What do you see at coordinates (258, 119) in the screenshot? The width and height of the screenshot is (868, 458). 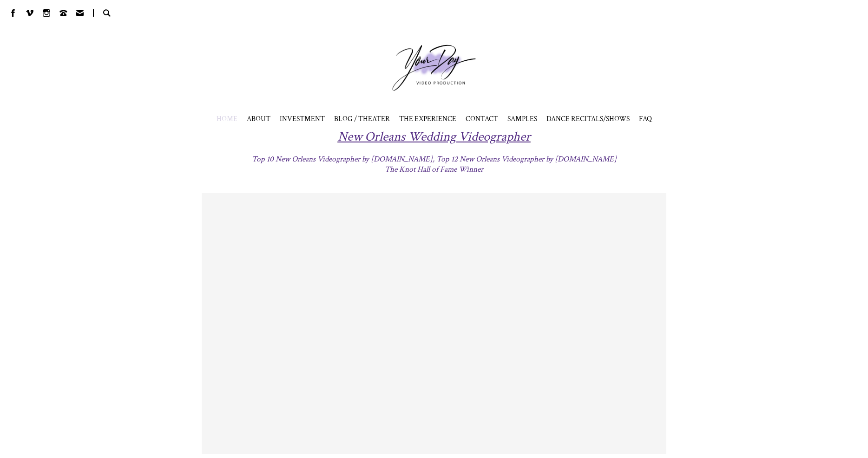 I see `span: ABOUT` at bounding box center [258, 119].